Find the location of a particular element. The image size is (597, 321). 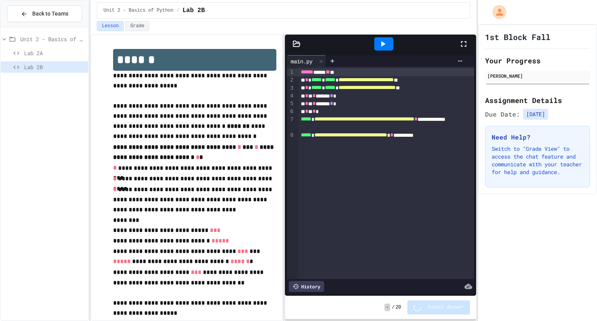

h2: Your Progress is located at coordinates (537, 61).